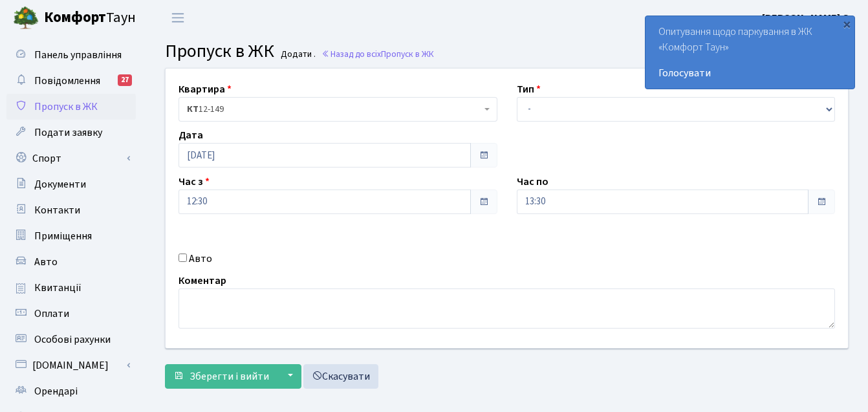  I want to click on span: Квитанції, so click(58, 288).